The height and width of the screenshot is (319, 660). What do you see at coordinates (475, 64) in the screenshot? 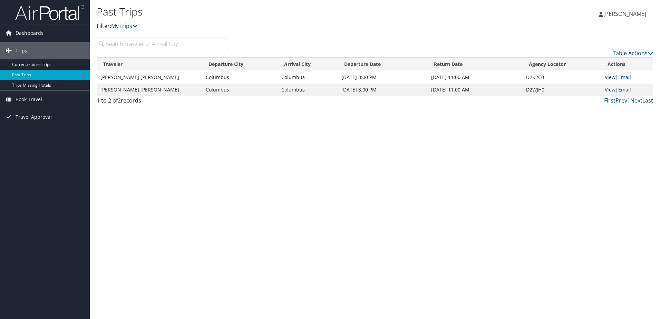
I see `th: Return Date: activate to sort column ascending` at bounding box center [475, 64].